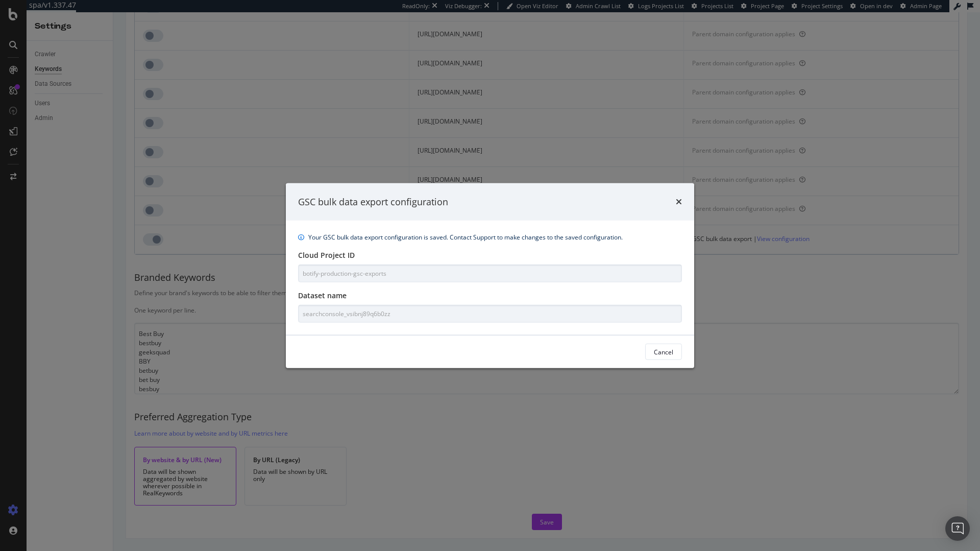 This screenshot has height=551, width=980. I want to click on label: Dataset name, so click(322, 295).